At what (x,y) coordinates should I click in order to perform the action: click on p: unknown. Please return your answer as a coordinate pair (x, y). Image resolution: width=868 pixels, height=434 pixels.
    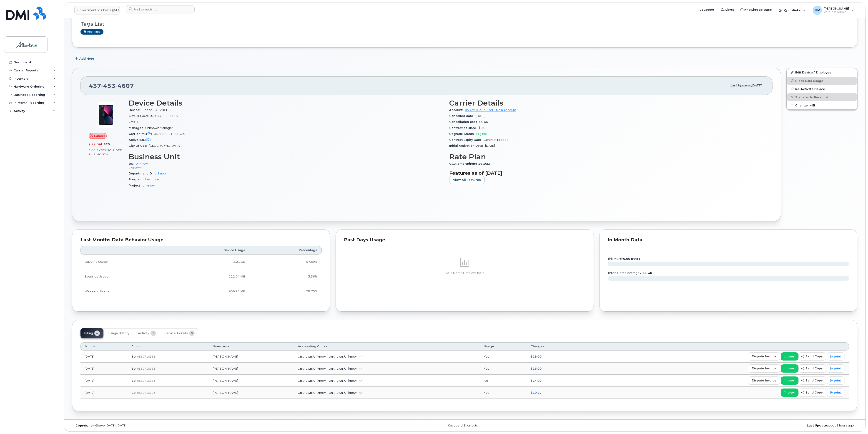
    Looking at the image, I should click on (286, 167).